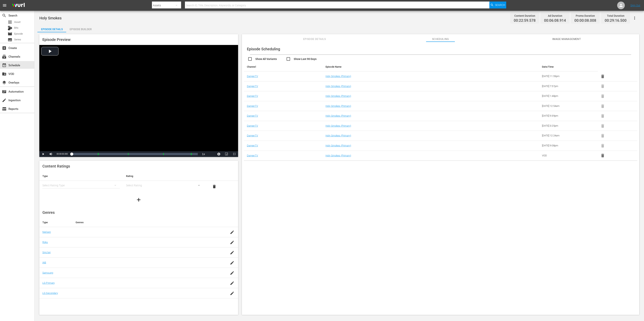 This screenshot has height=321, width=644. I want to click on th: Genres, so click(144, 222).